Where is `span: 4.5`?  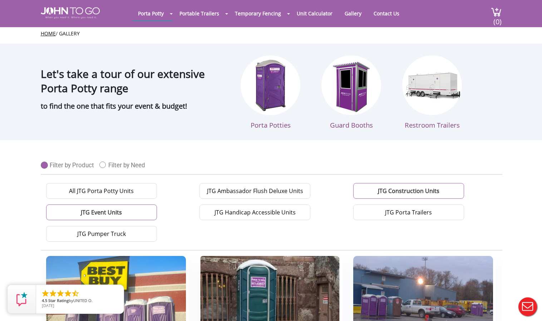 span: 4.5 is located at coordinates (44, 301).